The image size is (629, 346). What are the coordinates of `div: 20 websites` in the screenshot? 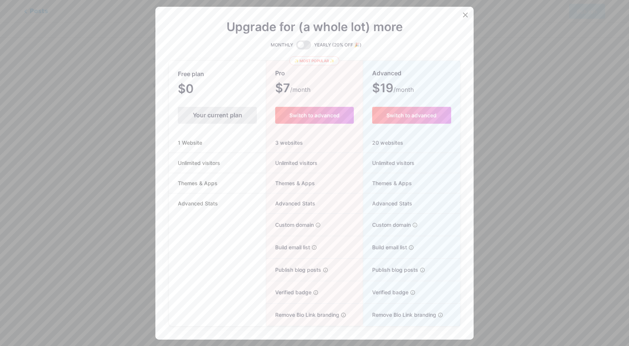 It's located at (412, 143).